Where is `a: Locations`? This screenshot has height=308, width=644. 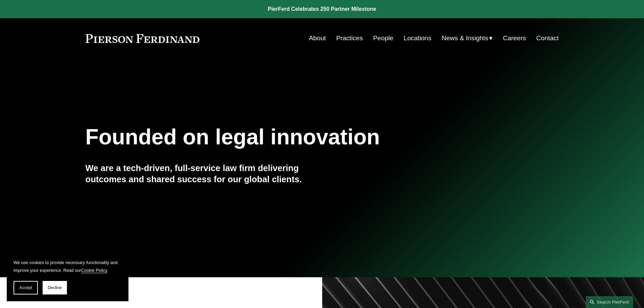 a: Locations is located at coordinates (418, 38).